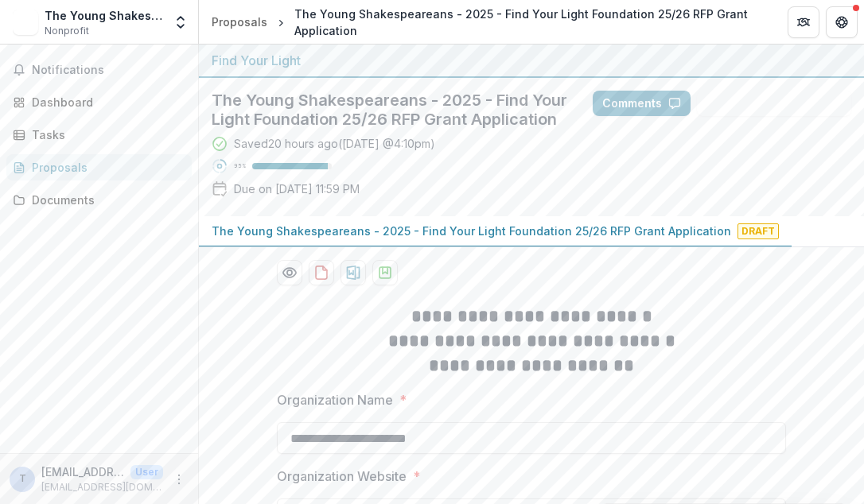 The height and width of the screenshot is (504, 864). What do you see at coordinates (531, 60) in the screenshot?
I see `div: Find Your Light` at bounding box center [531, 60].